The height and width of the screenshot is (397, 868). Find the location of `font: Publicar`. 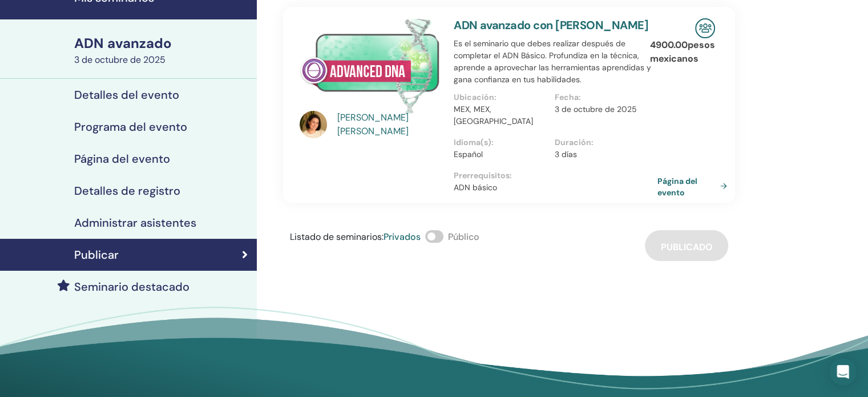

font: Publicar is located at coordinates (96, 255).